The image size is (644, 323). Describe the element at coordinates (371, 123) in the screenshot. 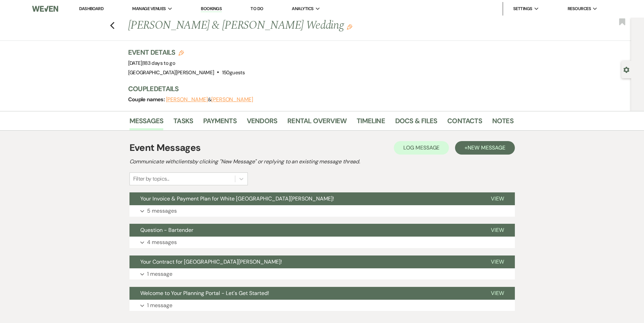

I see `a: Timeline` at that location.